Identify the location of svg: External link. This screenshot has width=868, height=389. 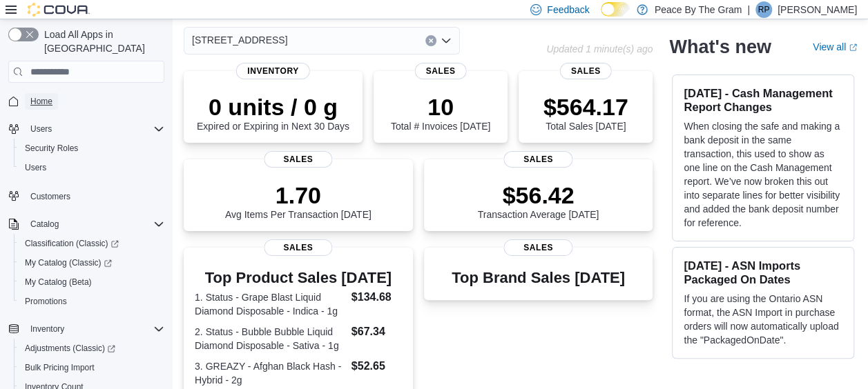
(853, 47).